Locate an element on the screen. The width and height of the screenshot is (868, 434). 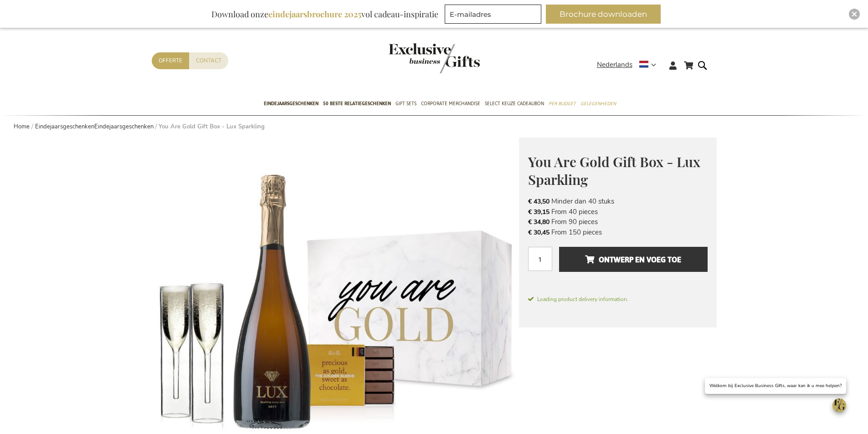
span: Nederlands is located at coordinates (615, 64).